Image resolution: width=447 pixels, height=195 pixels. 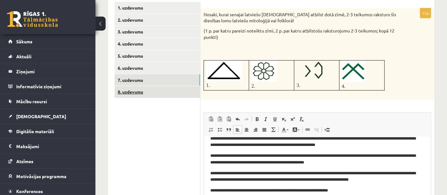 What do you see at coordinates (265, 130) in the screenshot?
I see `a: Izlīdzināt malas` at bounding box center [265, 130].